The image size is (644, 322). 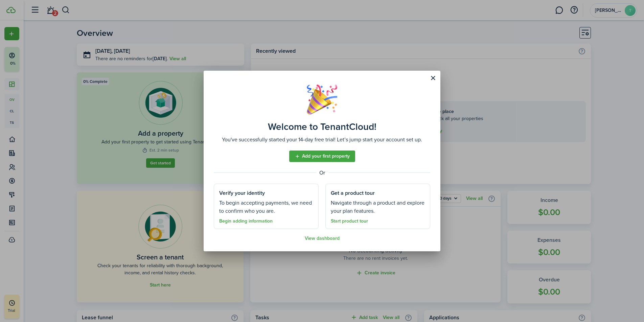 What do you see at coordinates (242, 193) in the screenshot?
I see `assembled-view-section-title: Verify your identity` at bounding box center [242, 193].